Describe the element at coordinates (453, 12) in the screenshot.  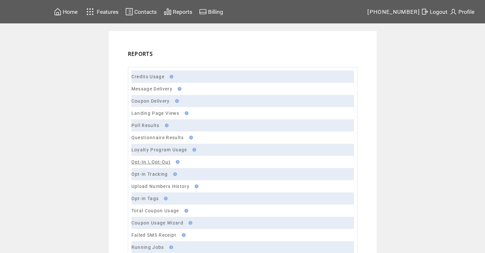
I see `img: profile.svg` at that location.